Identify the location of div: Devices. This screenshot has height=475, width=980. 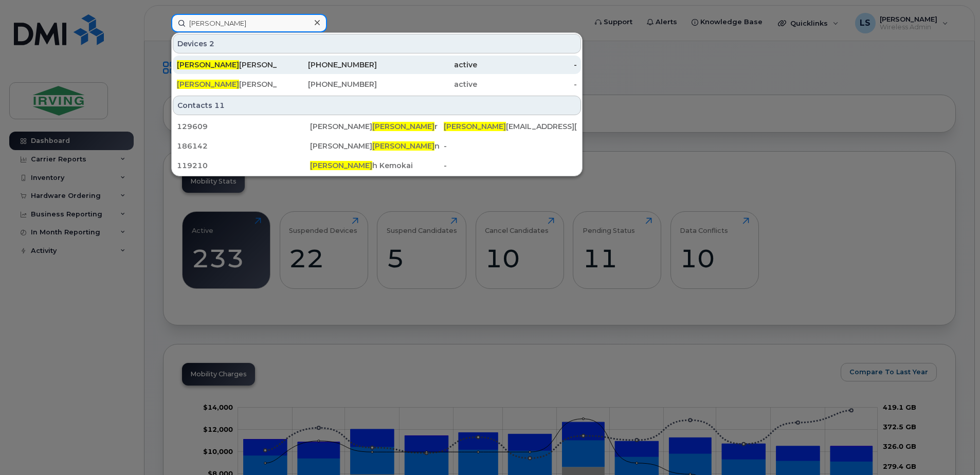
(377, 43).